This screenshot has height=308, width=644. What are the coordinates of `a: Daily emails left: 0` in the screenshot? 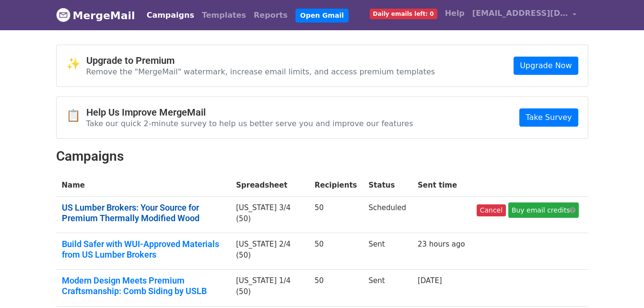 It's located at (404, 14).